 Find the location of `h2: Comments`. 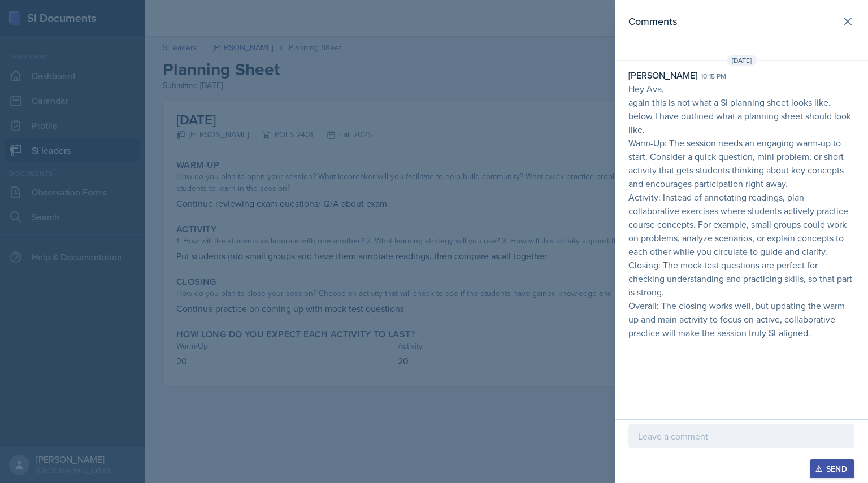

h2: Comments is located at coordinates (653, 22).